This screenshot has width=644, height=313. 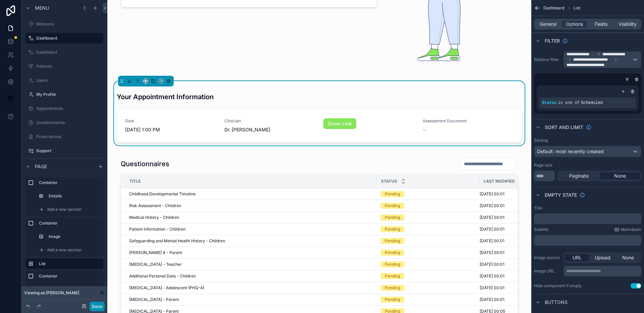 What do you see at coordinates (574, 24) in the screenshot?
I see `span: Options` at bounding box center [574, 24].